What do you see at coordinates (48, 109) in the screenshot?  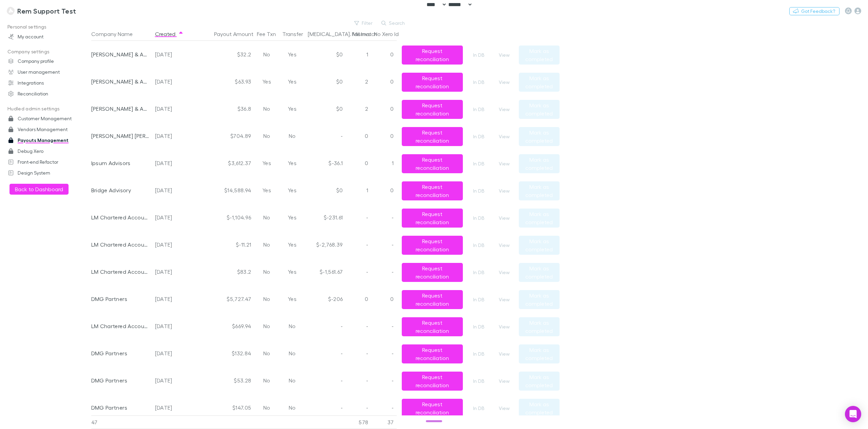 I see `p: Hudled admin settings` at bounding box center [48, 109].